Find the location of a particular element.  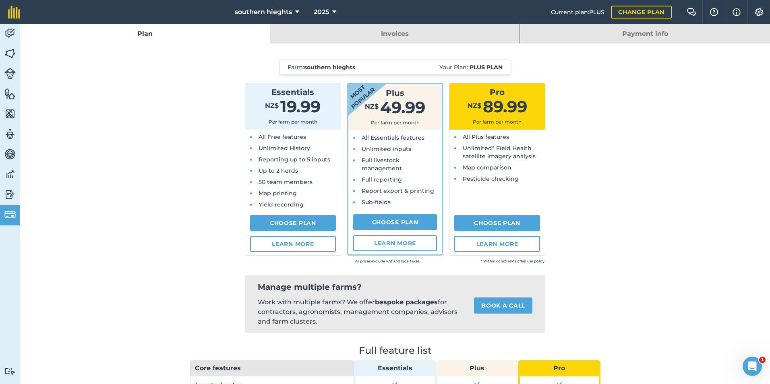

span: 19.99 is located at coordinates (300, 106).